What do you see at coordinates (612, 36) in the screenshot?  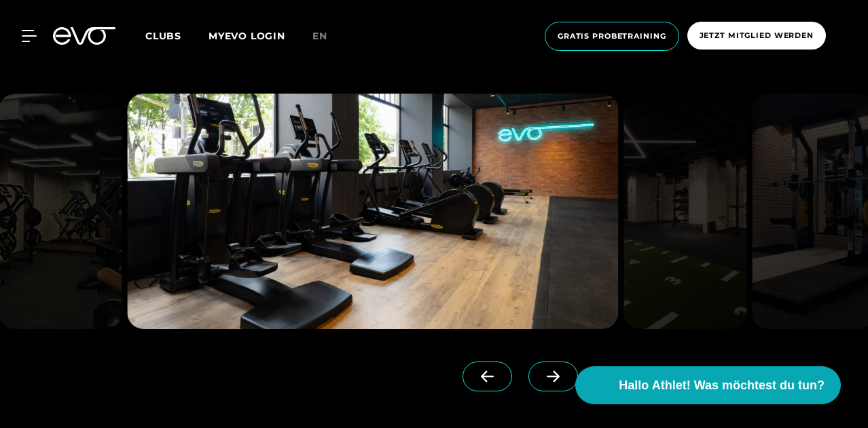 I see `a: Gratis Probetraining` at bounding box center [612, 36].